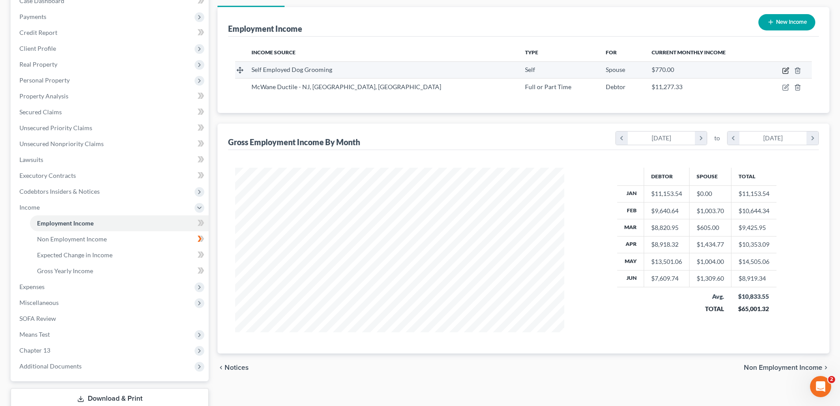 This screenshot has height=406, width=840. What do you see at coordinates (33, 16) in the screenshot?
I see `span: Payments` at bounding box center [33, 16].